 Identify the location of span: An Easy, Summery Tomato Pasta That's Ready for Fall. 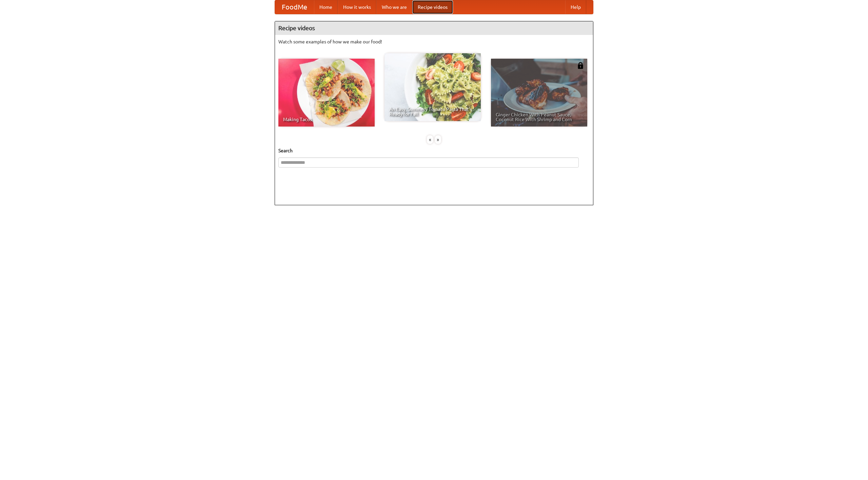
(433, 112).